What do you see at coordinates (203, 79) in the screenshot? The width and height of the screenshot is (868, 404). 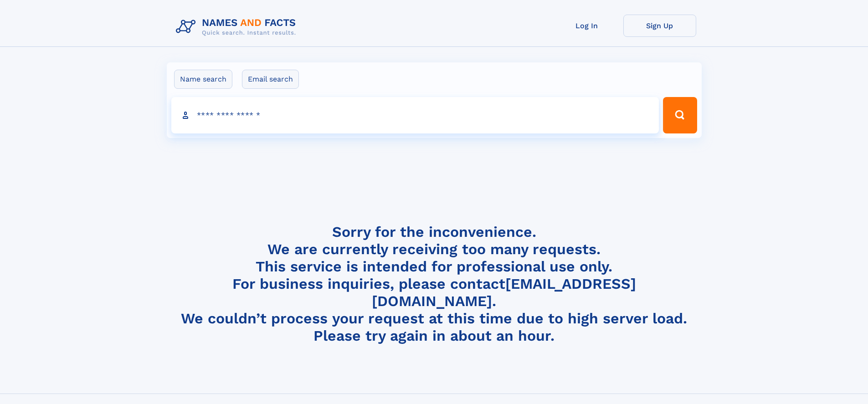 I see `label: Name search` at bounding box center [203, 79].